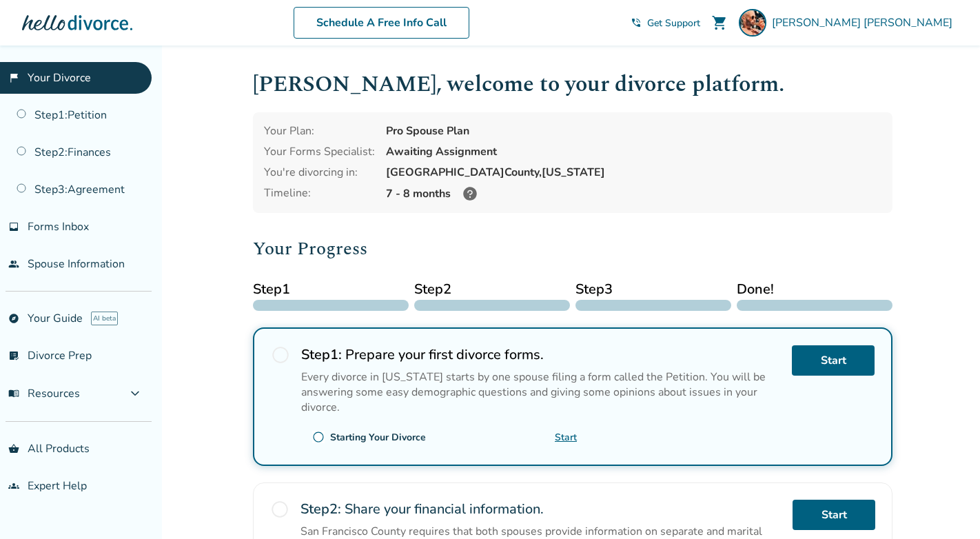 Image resolution: width=980 pixels, height=539 pixels. What do you see at coordinates (14, 394) in the screenshot?
I see `span: menu_book` at bounding box center [14, 394].